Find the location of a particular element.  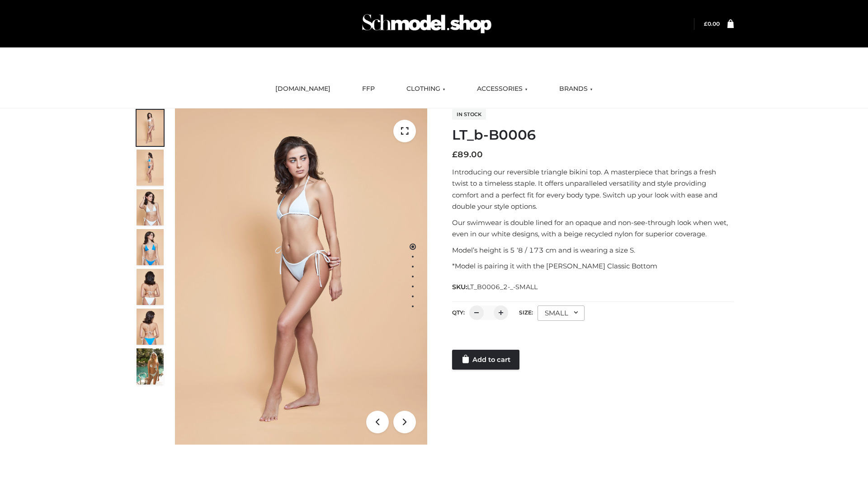

img: Arieltop_CloudNine_AzureSky2.jpg is located at coordinates (150, 366).